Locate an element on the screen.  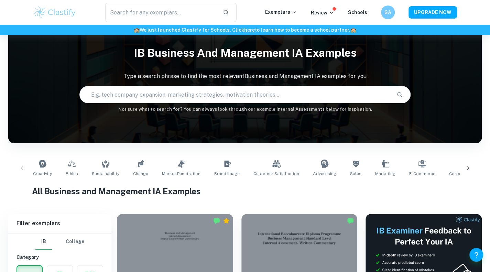
span: Sales is located at coordinates (355, 174).